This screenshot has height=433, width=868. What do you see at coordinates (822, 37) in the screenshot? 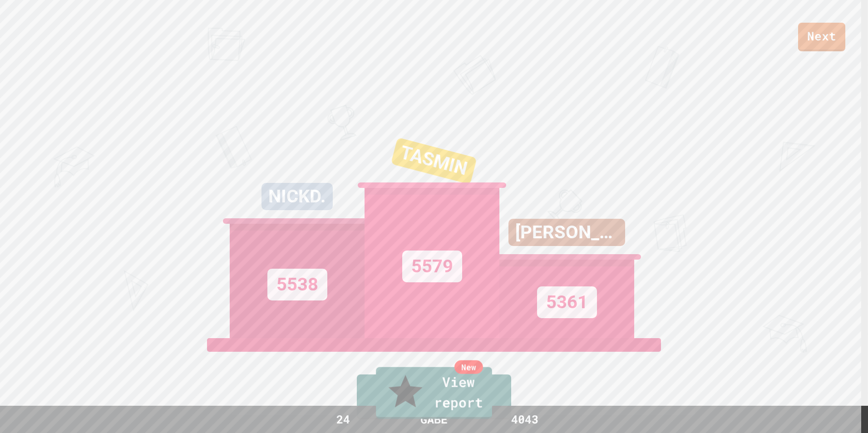
I see `a: Next` at bounding box center [822, 37].